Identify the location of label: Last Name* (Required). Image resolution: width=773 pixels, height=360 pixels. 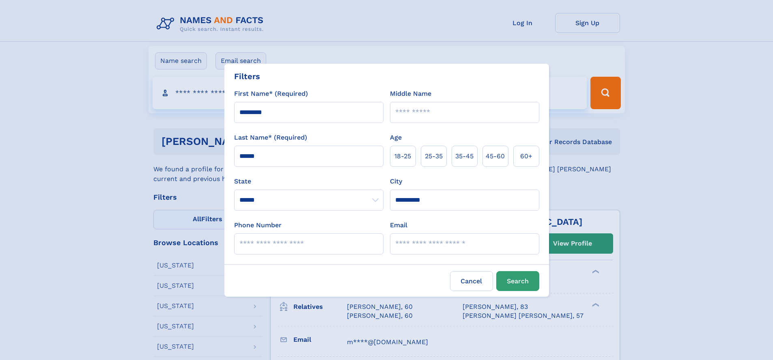
(271, 138).